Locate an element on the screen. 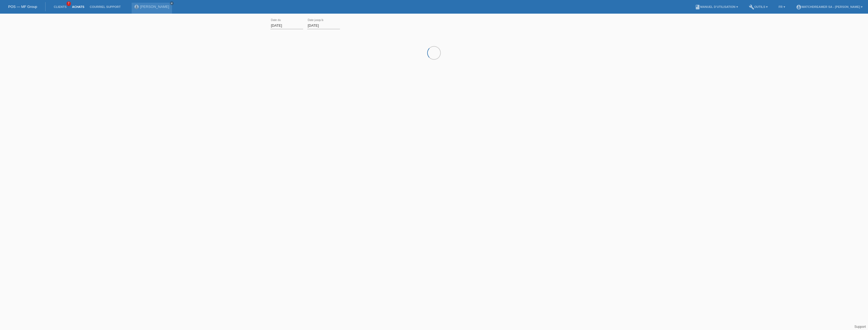 The height and width of the screenshot is (330, 868). i: build is located at coordinates (751, 7).